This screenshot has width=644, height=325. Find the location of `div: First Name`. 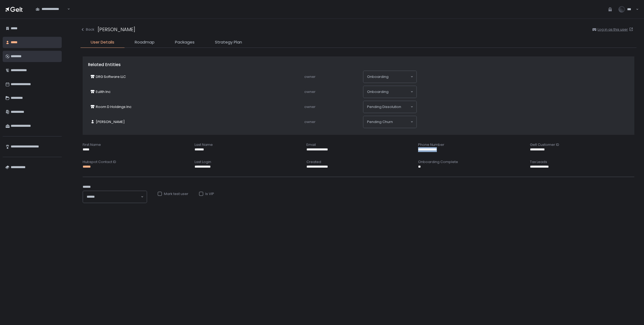

div: First Name is located at coordinates (135, 145).